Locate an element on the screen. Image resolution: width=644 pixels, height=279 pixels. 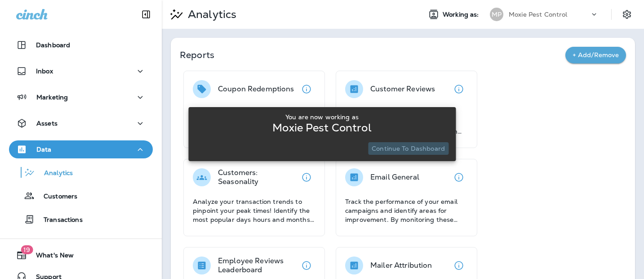
button: 19What's New is located at coordinates (81, 255).